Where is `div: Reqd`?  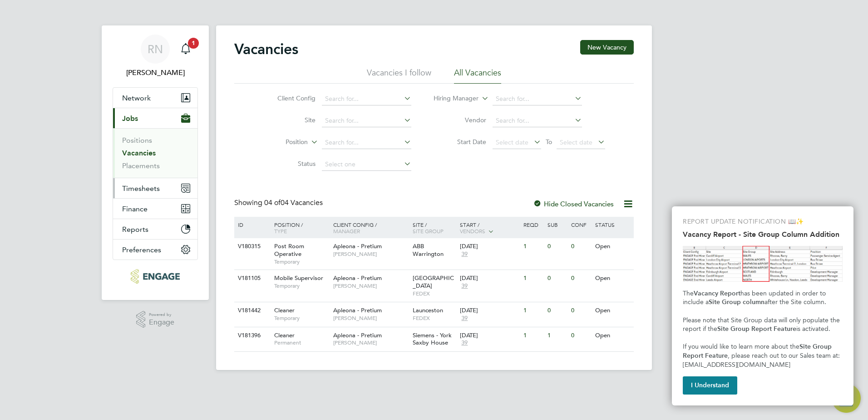
div: Reqd is located at coordinates (533, 225).